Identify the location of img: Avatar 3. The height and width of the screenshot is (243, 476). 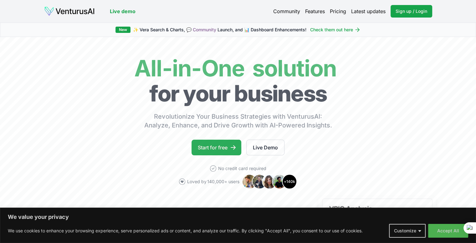
(269, 181).